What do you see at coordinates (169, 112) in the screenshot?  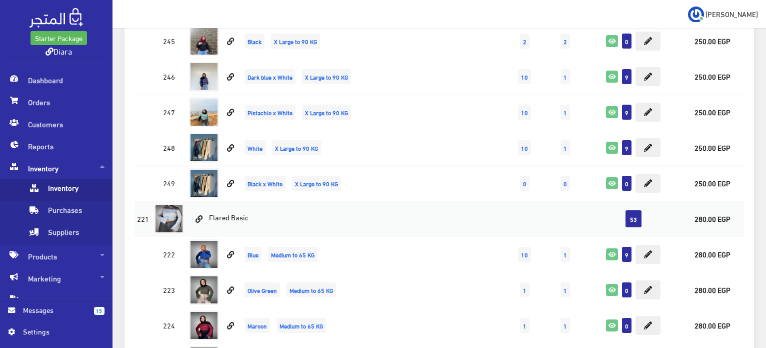 I see `td: 247` at bounding box center [169, 112].